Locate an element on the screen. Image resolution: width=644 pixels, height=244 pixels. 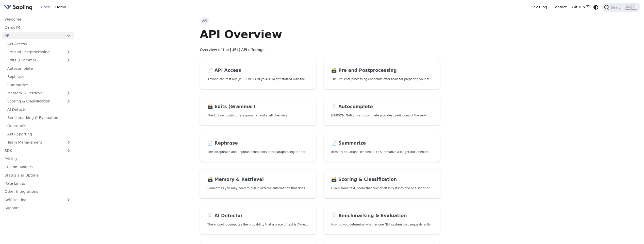
a: API Reporting is located at coordinates (39, 134).